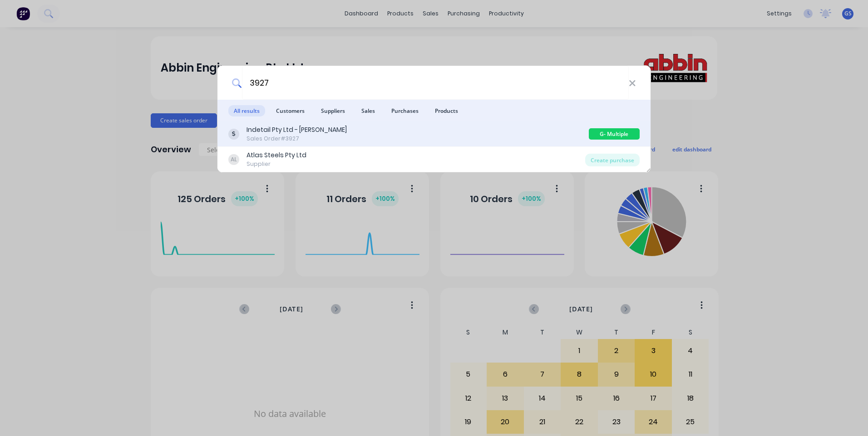 The height and width of the screenshot is (436, 868). Describe the element at coordinates (234, 160) in the screenshot. I see `div: AL` at that location.